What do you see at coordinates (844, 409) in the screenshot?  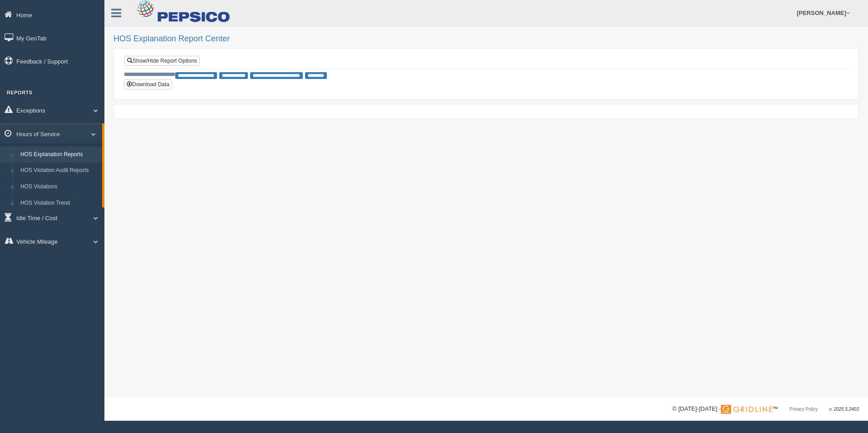 I see `span: v. 2025.5.2403` at bounding box center [844, 409].